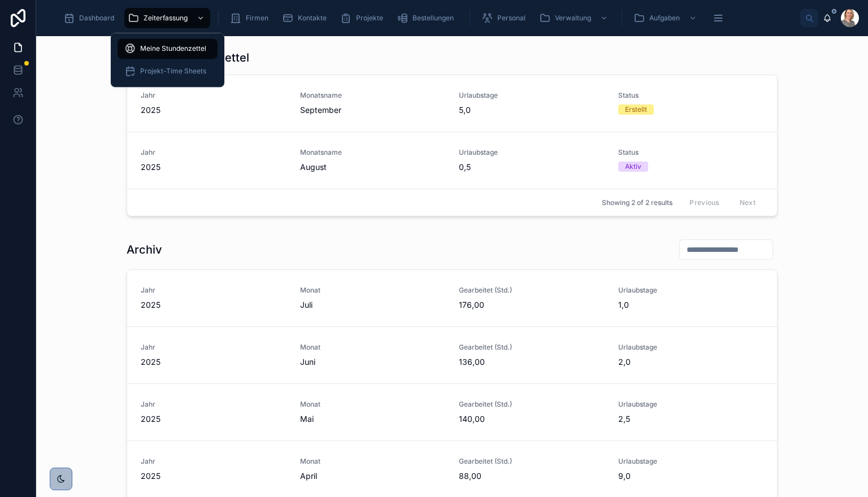 This screenshot has width=868, height=497. I want to click on span: Juni, so click(373, 362).